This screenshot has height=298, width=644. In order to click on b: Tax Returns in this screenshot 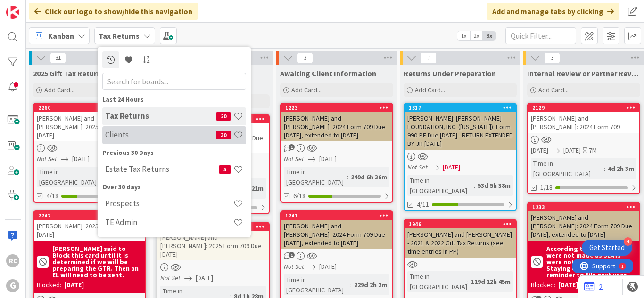, I will do `click(119, 36)`.